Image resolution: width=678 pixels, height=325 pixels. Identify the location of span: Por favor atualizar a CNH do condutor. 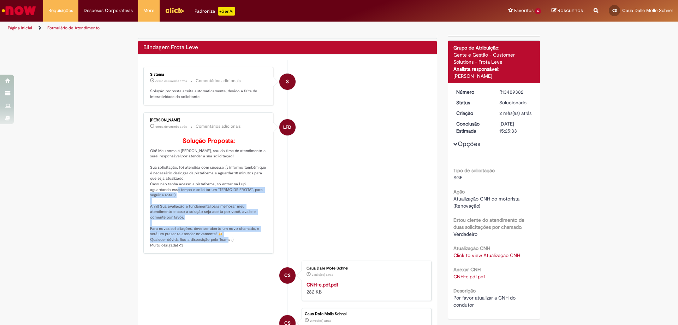
(485, 301).